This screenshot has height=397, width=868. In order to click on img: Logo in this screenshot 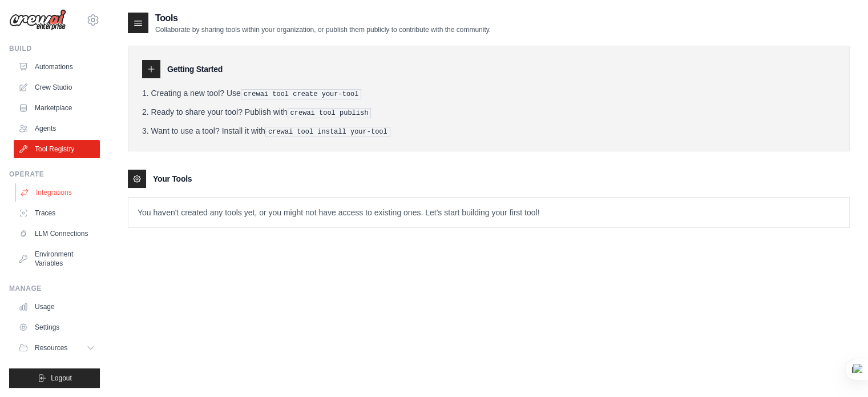, I will do `click(38, 20)`.